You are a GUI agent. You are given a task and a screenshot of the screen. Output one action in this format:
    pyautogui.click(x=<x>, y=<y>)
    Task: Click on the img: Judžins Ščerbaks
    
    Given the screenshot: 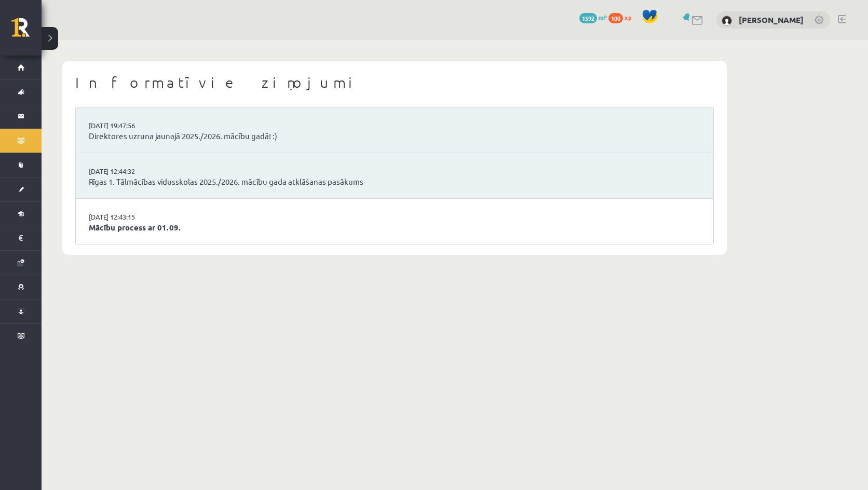 What is the action you would take?
    pyautogui.click(x=727, y=21)
    